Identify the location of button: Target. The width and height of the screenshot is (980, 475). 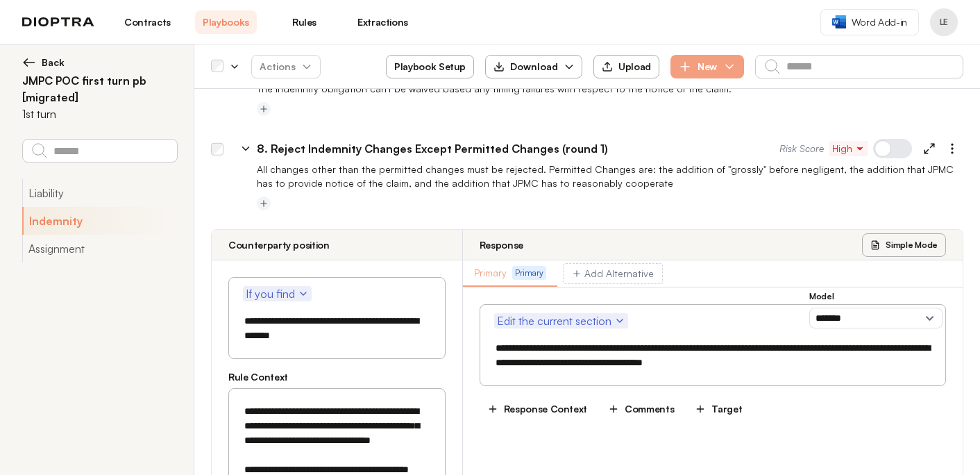
(718, 409).